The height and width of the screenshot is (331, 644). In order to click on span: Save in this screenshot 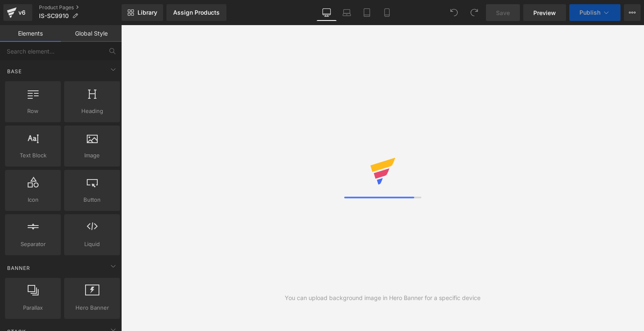, I will do `click(502, 12)`.